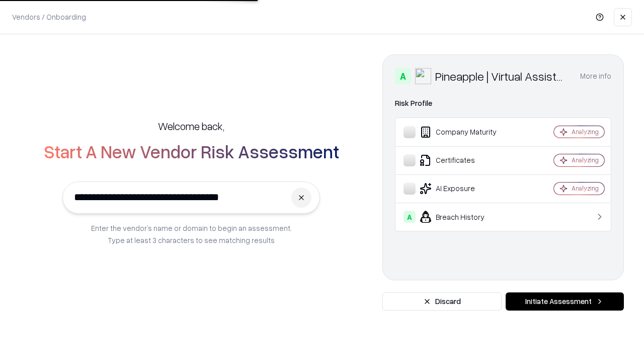 The width and height of the screenshot is (644, 363). What do you see at coordinates (502, 76) in the screenshot?
I see `div: Pineapple | Virtual Assistant Agency` at bounding box center [502, 76].